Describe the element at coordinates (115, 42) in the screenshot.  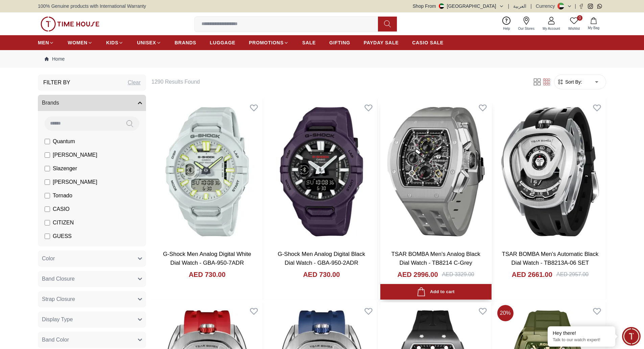
I see `a: KIDS` at that location.